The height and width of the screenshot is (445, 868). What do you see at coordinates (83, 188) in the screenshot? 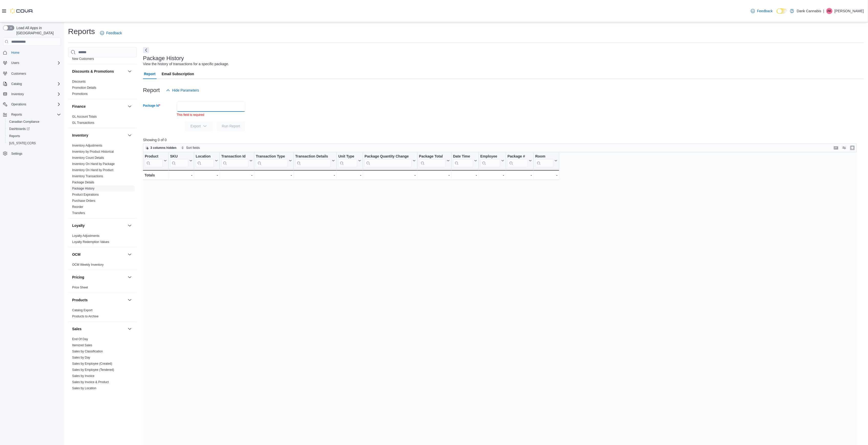
I see `span: Package History` at bounding box center [83, 188].